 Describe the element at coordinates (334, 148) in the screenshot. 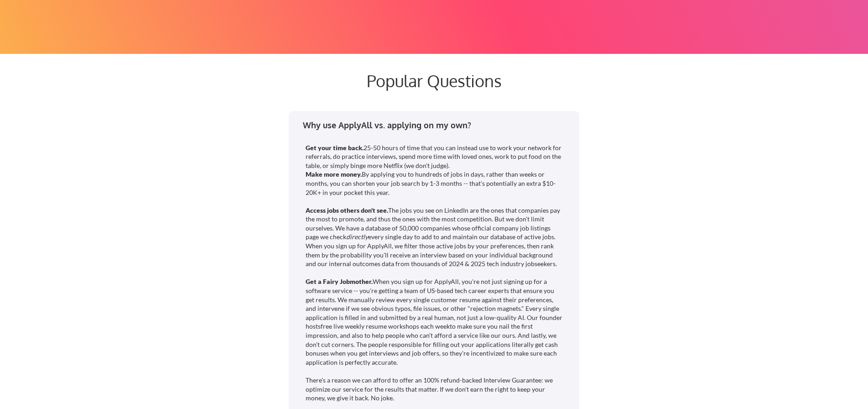

I see `strong: Get your time back.` at that location.